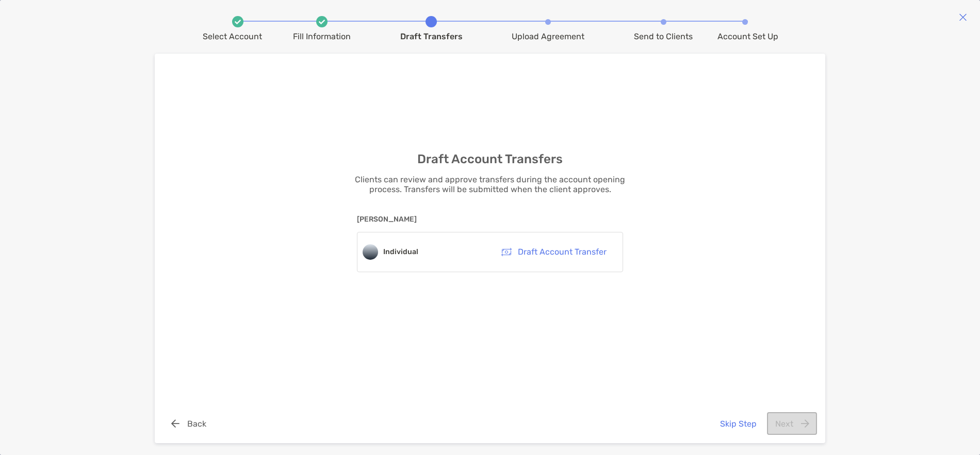  What do you see at coordinates (322, 36) in the screenshot?
I see `div: Fill Information` at bounding box center [322, 36].